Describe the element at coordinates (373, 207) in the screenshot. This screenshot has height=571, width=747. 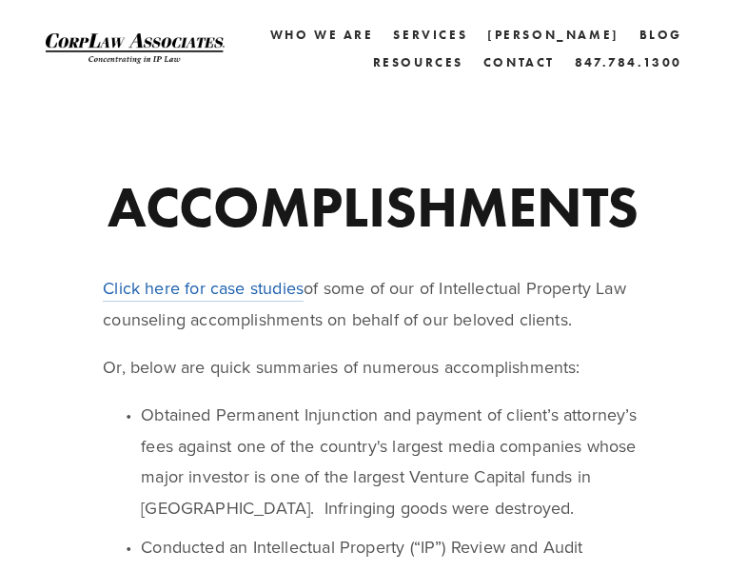
I see `h1: ACCOMPLISHMENTS` at that location.